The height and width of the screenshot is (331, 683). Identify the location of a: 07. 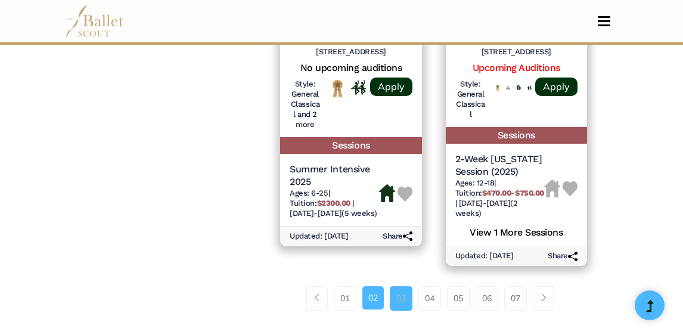
(516, 298).